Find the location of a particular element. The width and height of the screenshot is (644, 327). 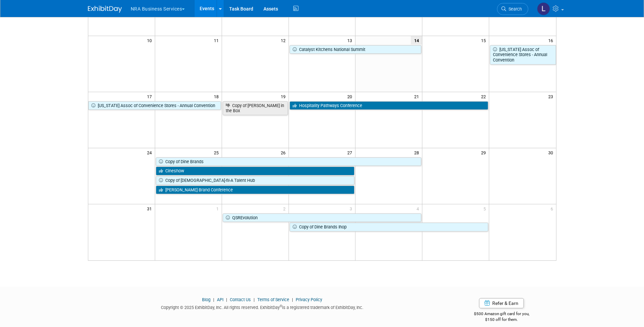

span: 2 is located at coordinates (285, 208).